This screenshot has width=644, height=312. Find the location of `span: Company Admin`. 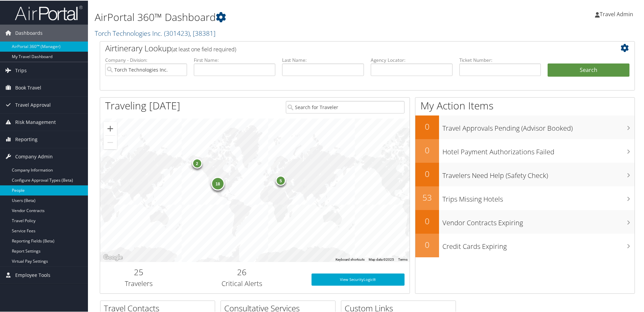

span: Company Admin is located at coordinates (34, 156).